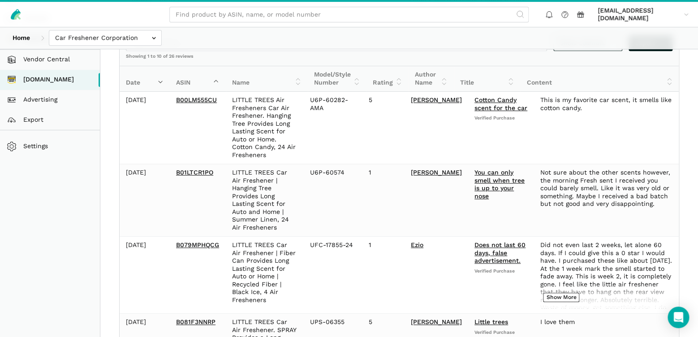  What do you see at coordinates (606, 189) in the screenshot?
I see `div: Not sure about the other scents however, the morning Fresh sent I received you could barely smell...` at bounding box center [606, 189].